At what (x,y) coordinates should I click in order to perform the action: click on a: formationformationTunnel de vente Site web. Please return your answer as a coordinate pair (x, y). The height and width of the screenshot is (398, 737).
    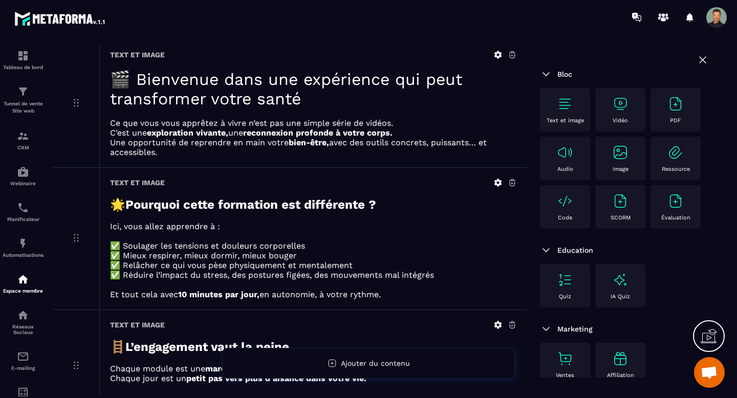
    Looking at the image, I should click on (23, 100).